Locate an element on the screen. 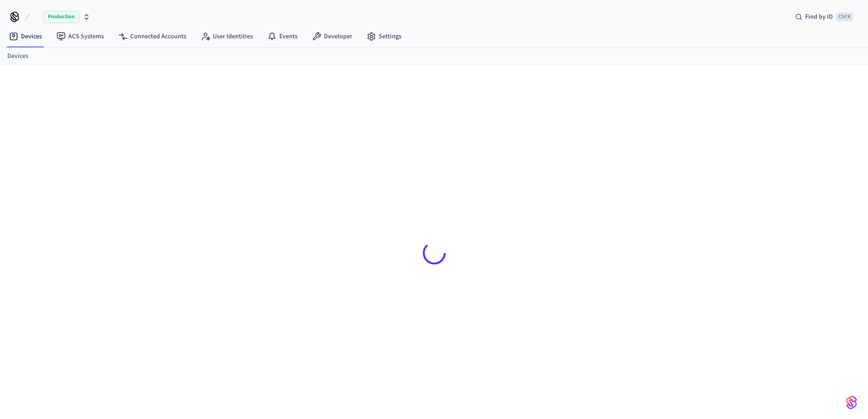 This screenshot has width=868, height=419. img: SeamLogoGradient.69752ec5.svg is located at coordinates (852, 402).